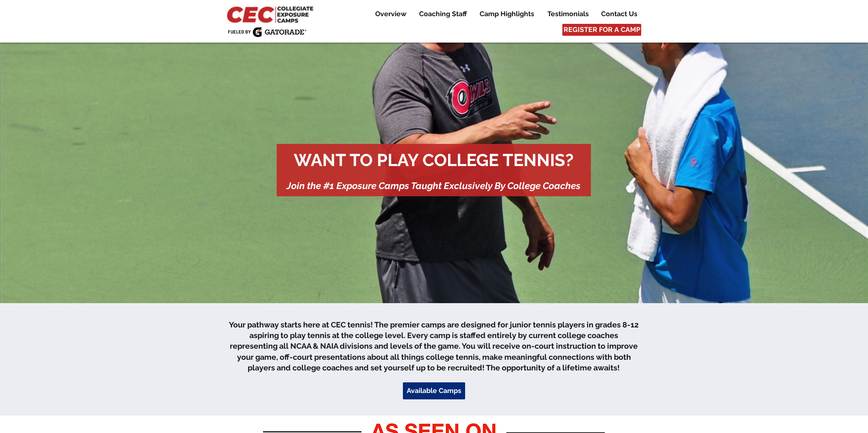  I want to click on a: Overview, so click(390, 14).